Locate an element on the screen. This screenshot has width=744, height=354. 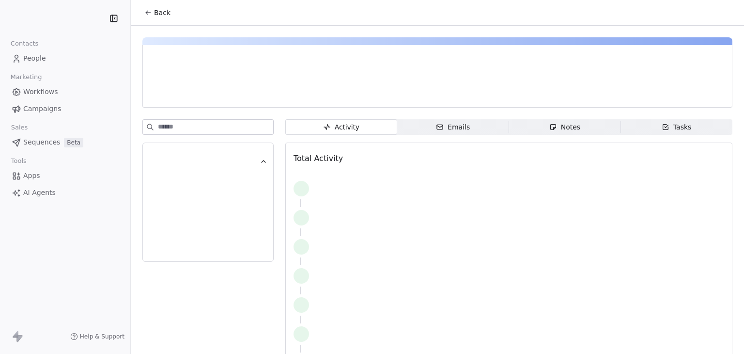
a: AI Agents is located at coordinates (65, 192).